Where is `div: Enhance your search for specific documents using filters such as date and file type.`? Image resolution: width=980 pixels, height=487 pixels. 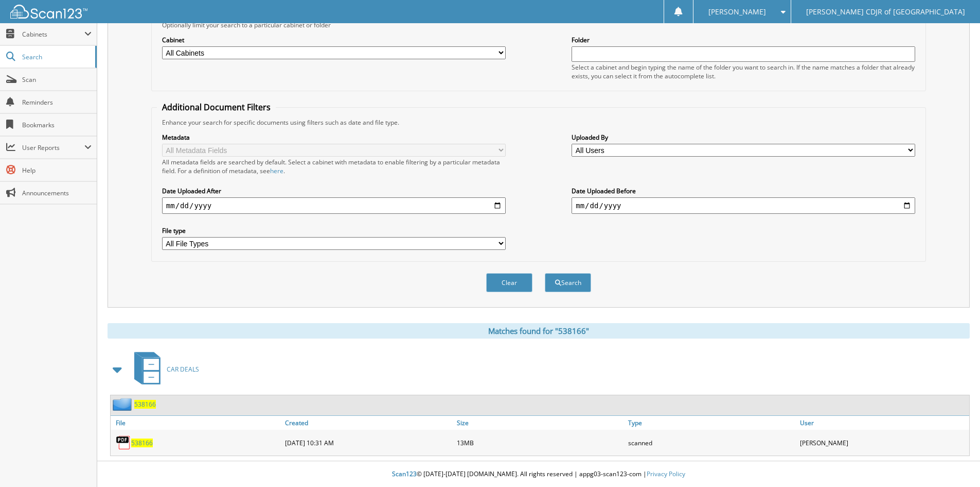 div: Enhance your search for specific documents using filters such as date and file type. is located at coordinates (538, 122).